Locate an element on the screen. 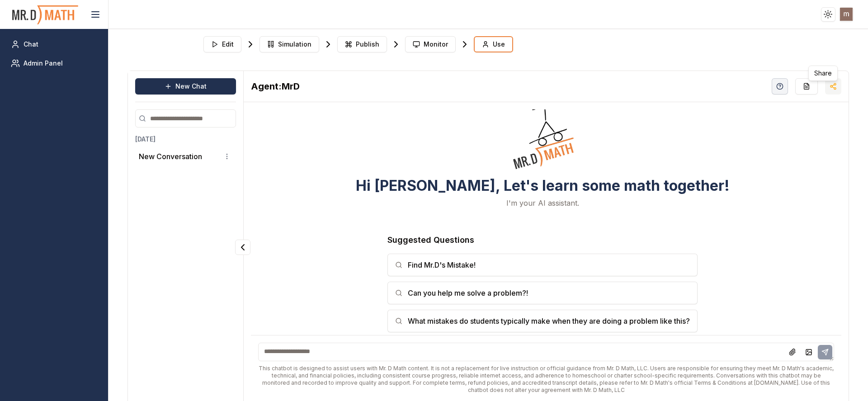 The width and height of the screenshot is (868, 401). button: Can you help me solve a problem?! is located at coordinates (542, 293).